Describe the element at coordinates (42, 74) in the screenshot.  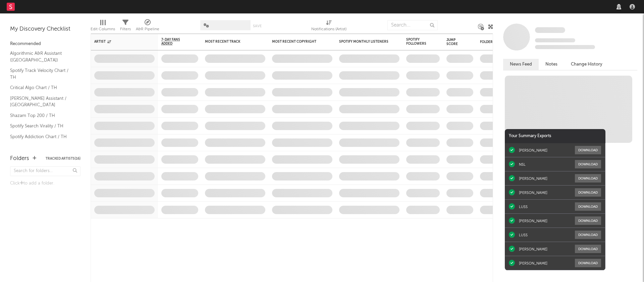
I see `a: Spotify Track Velocity Chart / TH` at that location.